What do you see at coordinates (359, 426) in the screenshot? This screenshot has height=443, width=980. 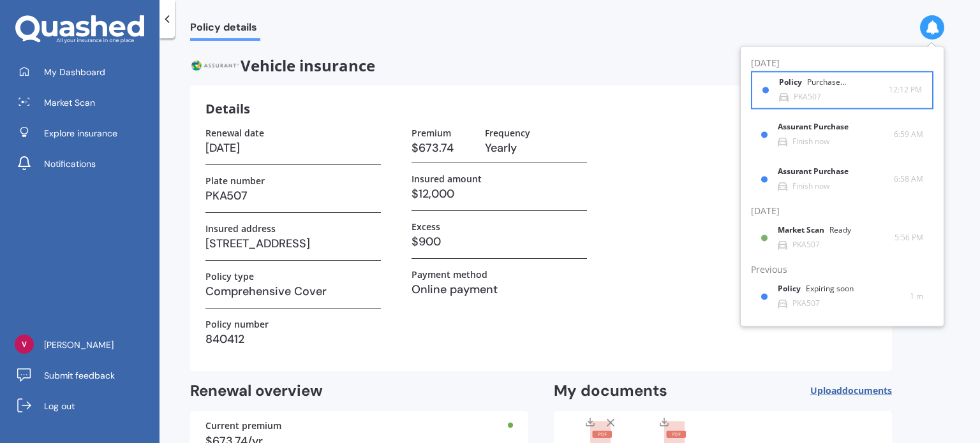 I see `div: Current premium` at bounding box center [359, 426].